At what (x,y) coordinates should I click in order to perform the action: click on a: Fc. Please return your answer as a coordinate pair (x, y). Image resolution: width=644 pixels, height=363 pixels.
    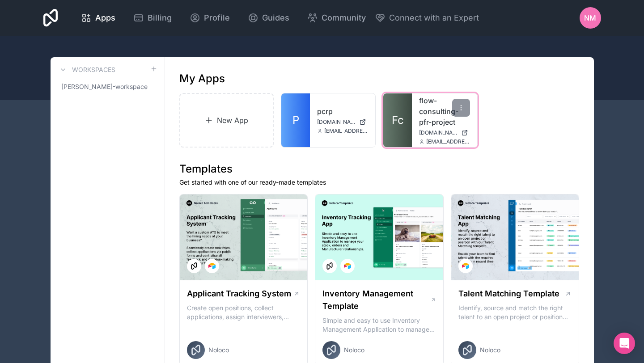
    Looking at the image, I should click on (398, 120).